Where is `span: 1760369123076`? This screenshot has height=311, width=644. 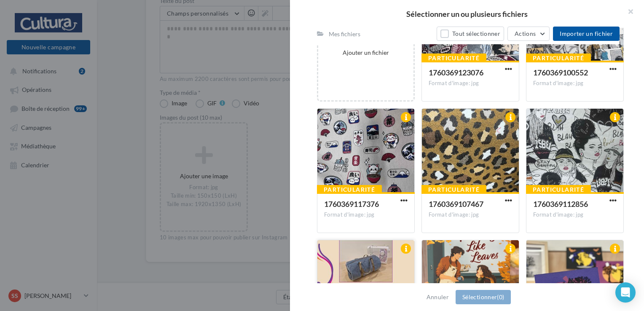 span: 1760369123076 is located at coordinates (456, 72).